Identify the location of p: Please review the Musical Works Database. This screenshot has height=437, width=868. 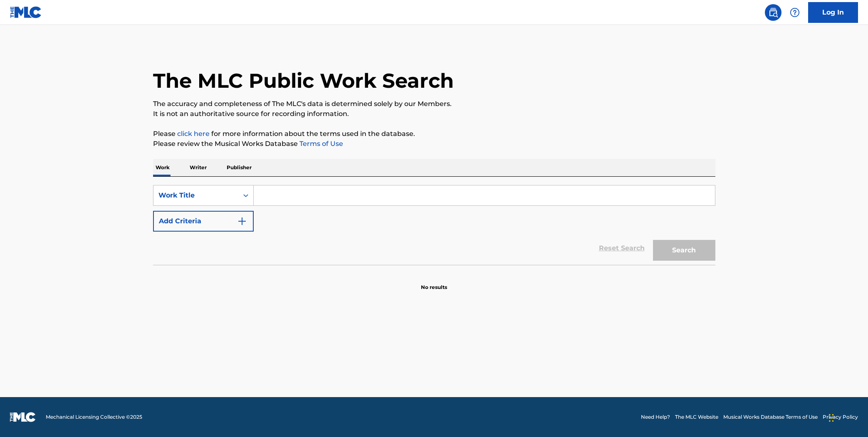
(434, 143).